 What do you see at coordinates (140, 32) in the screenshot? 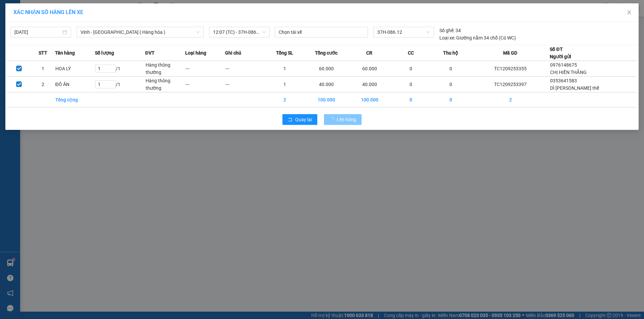
I see `span: Vinh - Hà Nội ( Hàng hóa )` at bounding box center [140, 32].